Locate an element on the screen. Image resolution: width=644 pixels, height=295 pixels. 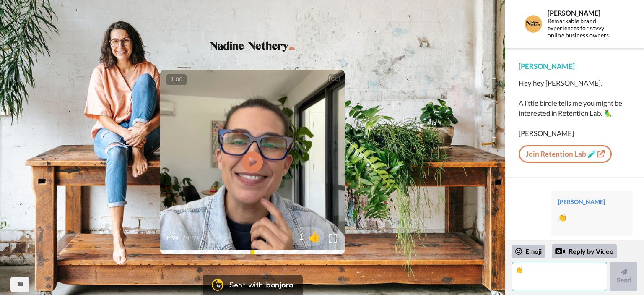
img: fdf1248b-8f68-4fd3-908c-abfca7e3b4fb is located at coordinates (252, 45).